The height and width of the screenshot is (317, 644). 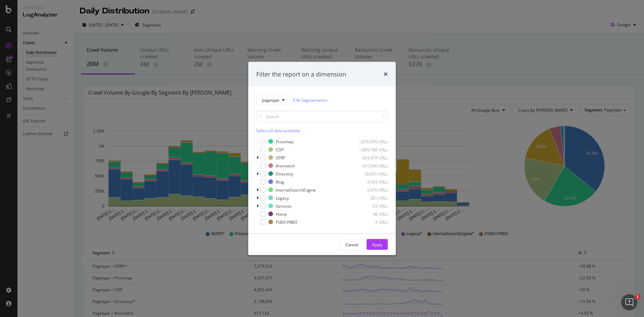 I want to click on div: Legacy, so click(x=282, y=198).